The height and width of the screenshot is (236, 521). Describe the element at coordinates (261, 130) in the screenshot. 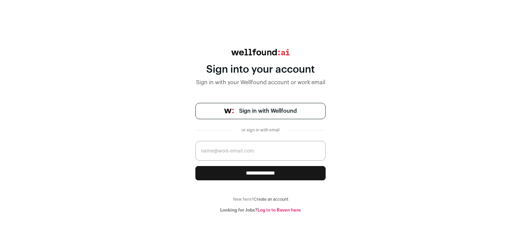

I see `div: or sign in with email` at that location.